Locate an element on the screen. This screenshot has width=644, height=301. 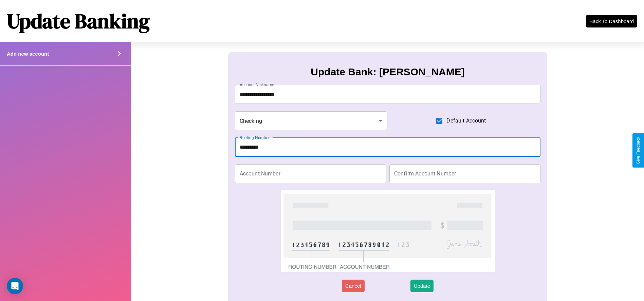
label: Account Nickname is located at coordinates (257, 84).